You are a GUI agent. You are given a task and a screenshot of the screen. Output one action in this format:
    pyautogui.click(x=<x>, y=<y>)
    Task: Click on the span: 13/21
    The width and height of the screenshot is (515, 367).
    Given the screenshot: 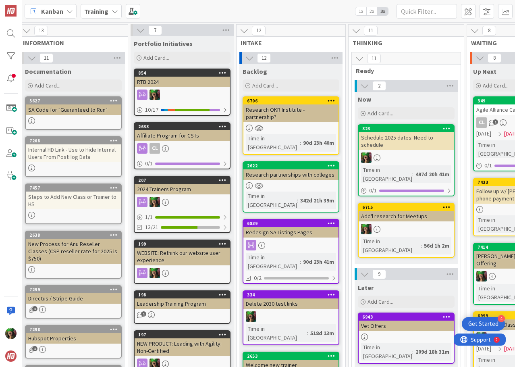 What is the action you would take?
    pyautogui.click(x=151, y=227)
    